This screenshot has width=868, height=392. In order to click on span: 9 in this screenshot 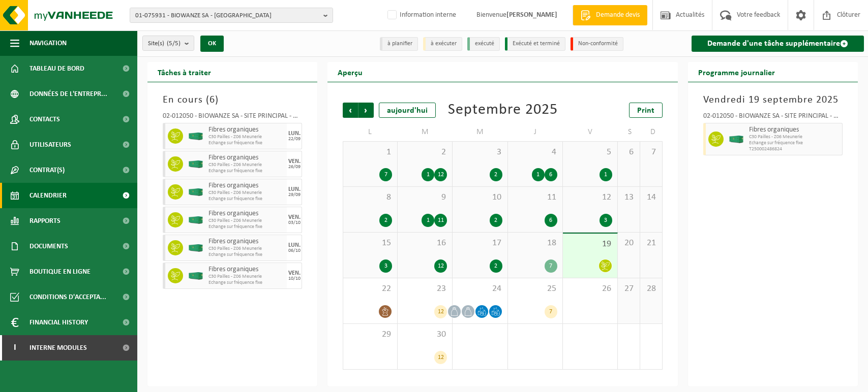, I will do `click(424, 197)`.